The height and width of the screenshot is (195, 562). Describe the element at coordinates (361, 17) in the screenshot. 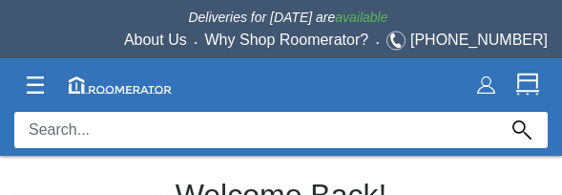

I see `span: available` at that location.